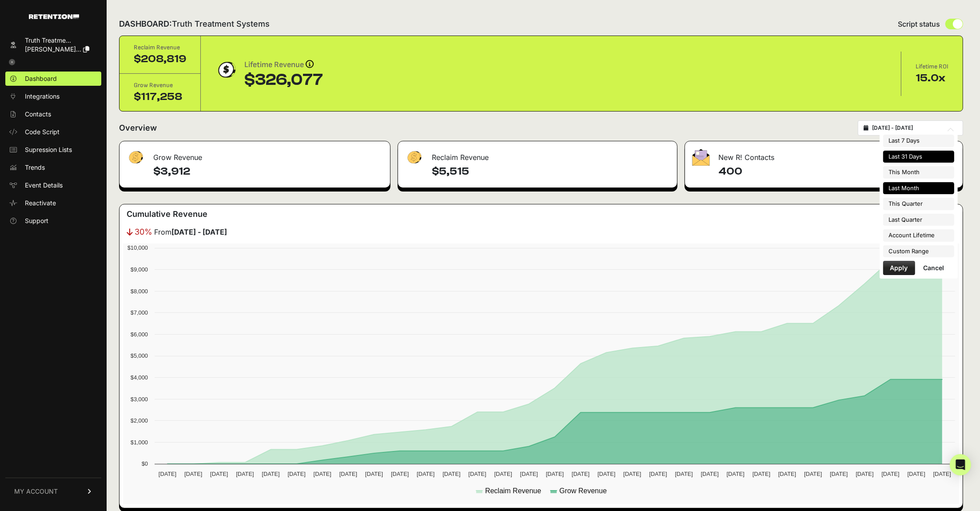 Image resolution: width=980 pixels, height=511 pixels. I want to click on li: Custom Range, so click(918, 251).